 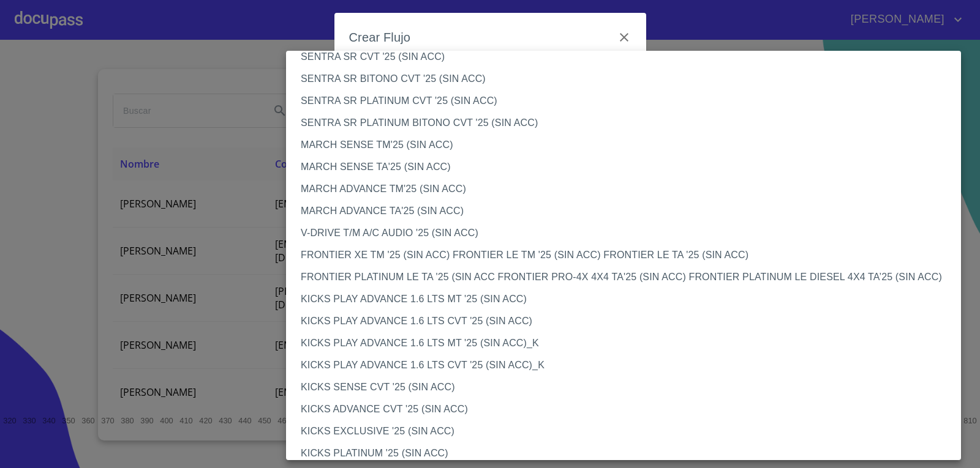 I want to click on li: KICKS PLAY ADVANCE 1.6 LTS CVT '25 (SIN ACC)_K, so click(x=628, y=365).